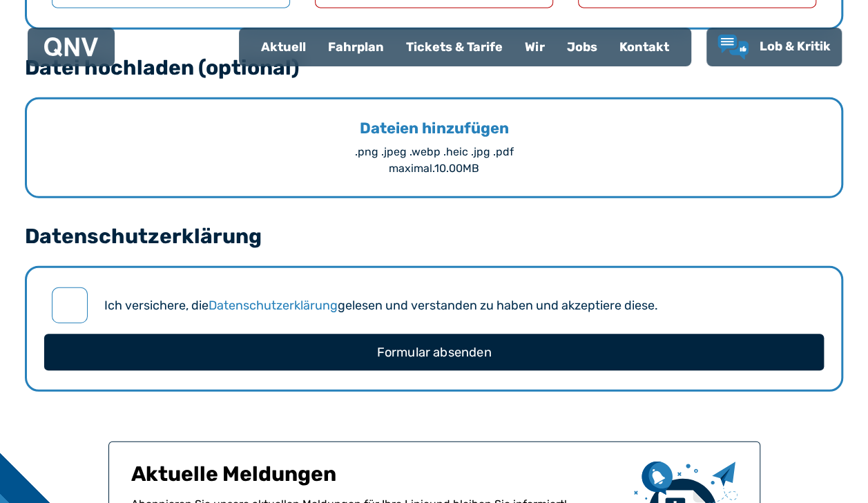  Describe the element at coordinates (454, 47) in the screenshot. I see `a: Tickets & Tarife` at that location.